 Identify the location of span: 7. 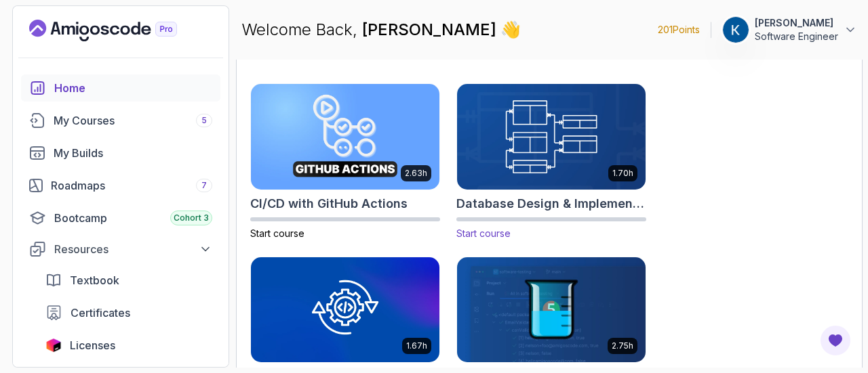
(204, 186).